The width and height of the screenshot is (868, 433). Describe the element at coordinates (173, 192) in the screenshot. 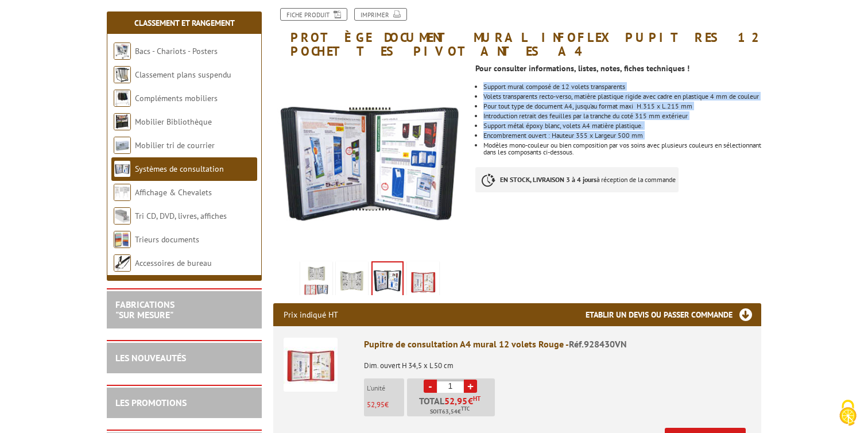

I see `a: Affichage & Chevalets` at that location.